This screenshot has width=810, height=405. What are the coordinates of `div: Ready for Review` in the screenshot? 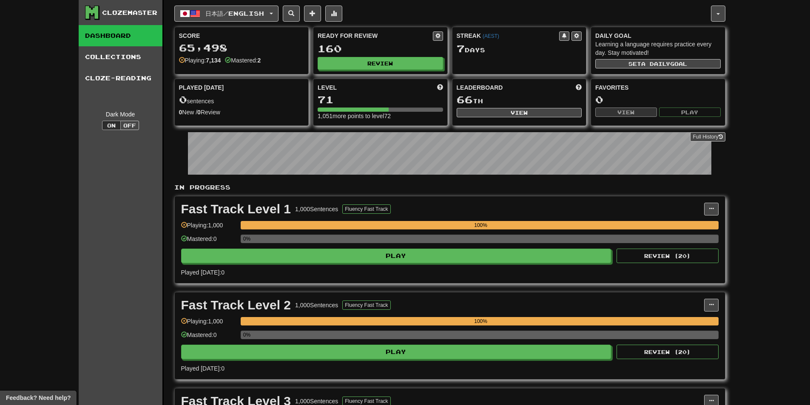 It's located at (375, 36).